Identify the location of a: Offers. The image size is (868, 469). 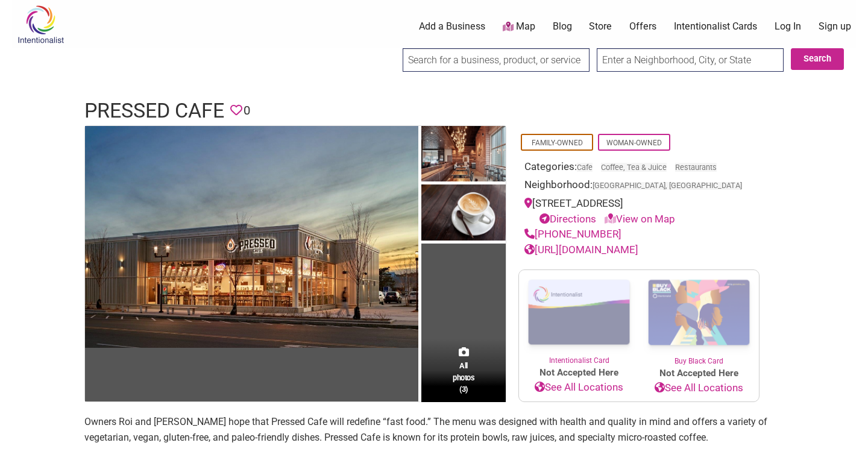
(643, 27).